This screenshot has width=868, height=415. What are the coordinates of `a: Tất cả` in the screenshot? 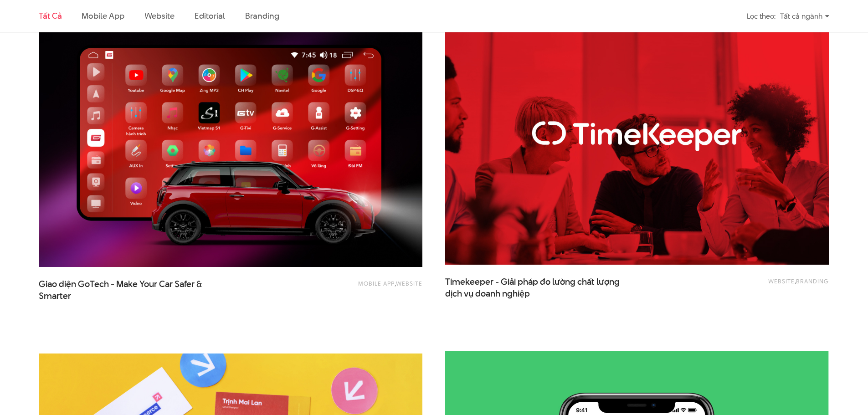 It's located at (50, 15).